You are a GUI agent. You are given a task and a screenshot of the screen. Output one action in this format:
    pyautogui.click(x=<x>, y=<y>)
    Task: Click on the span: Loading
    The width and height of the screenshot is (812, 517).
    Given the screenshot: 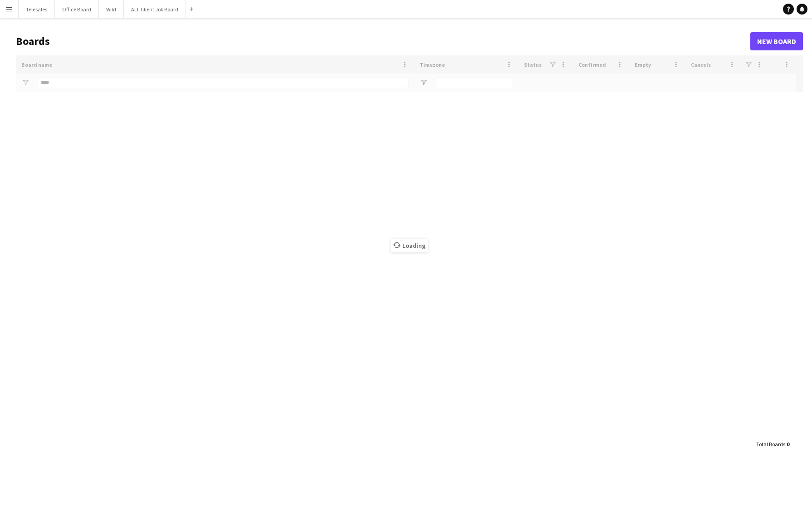 What is the action you would take?
    pyautogui.click(x=409, y=246)
    